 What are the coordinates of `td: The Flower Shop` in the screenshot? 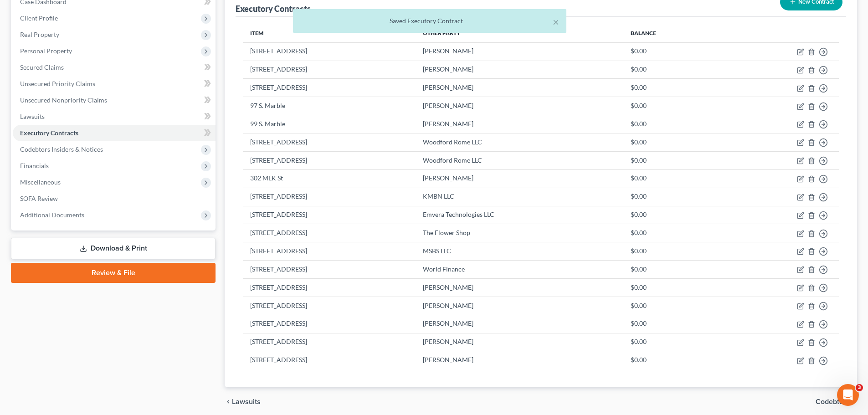 It's located at (519, 233).